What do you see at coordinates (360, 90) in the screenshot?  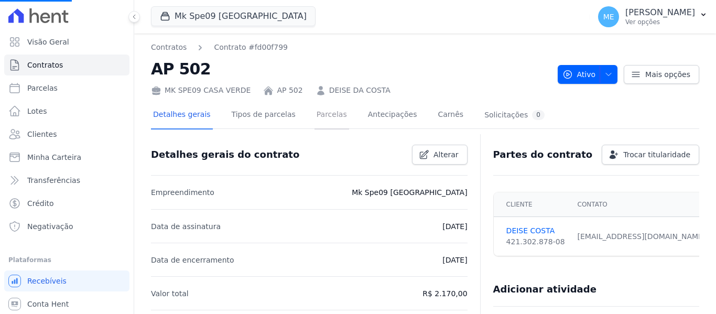 I see `a: DEISE DA COSTA` at bounding box center [360, 90].